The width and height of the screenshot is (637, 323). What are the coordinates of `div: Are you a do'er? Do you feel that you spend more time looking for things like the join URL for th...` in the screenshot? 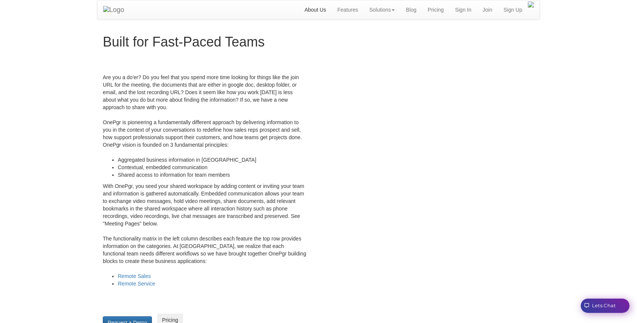 It's located at (205, 190).